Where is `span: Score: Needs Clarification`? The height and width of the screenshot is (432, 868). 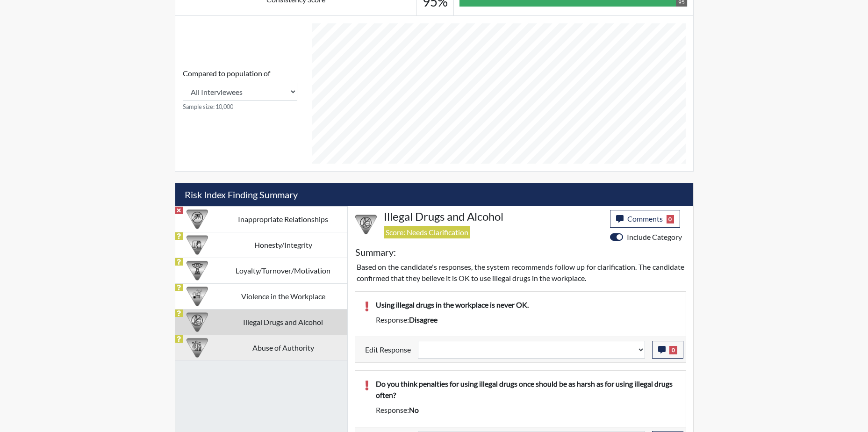
span: Score: Needs Clarification is located at coordinates (427, 232).